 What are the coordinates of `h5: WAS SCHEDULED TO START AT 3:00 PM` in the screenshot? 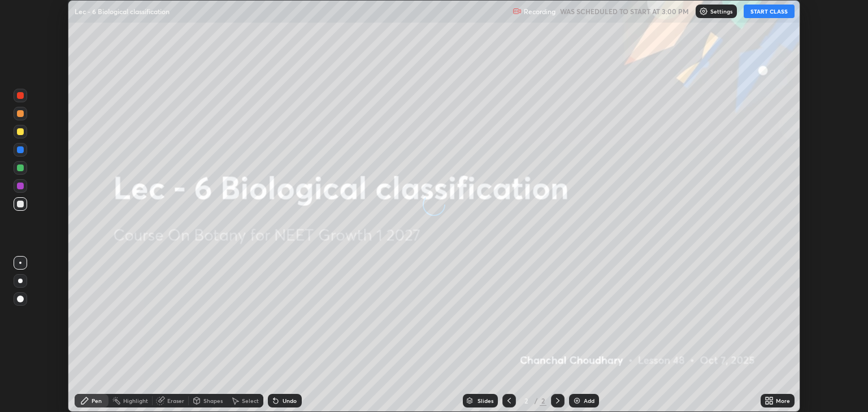 It's located at (625, 11).